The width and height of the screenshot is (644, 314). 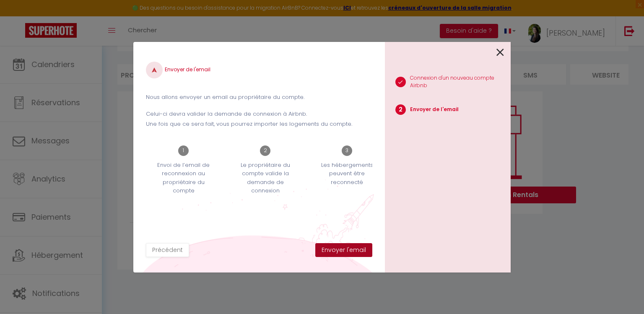 What do you see at coordinates (460, 82) in the screenshot?
I see `p: Connexion d'un nouveau compte Airbnb` at bounding box center [460, 82].